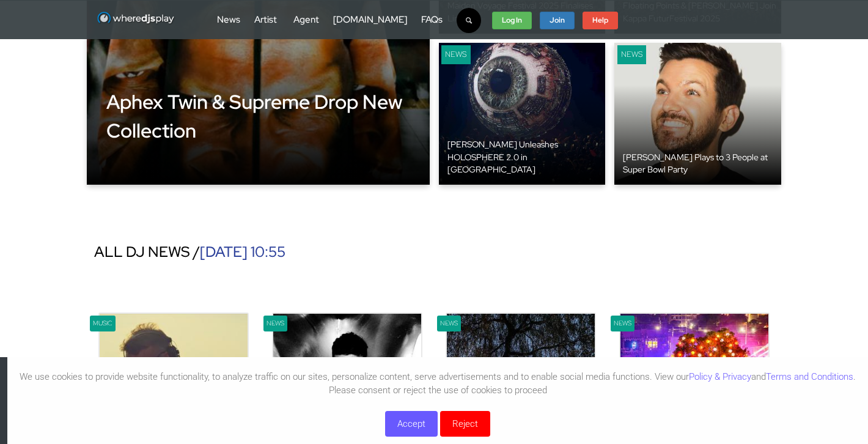 Image resolution: width=868 pixels, height=444 pixels. I want to click on strong: Help, so click(601, 20).